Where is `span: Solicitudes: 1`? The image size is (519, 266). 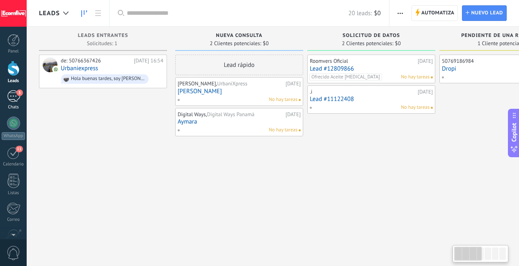
span: Solicitudes: 1 is located at coordinates (102, 43).